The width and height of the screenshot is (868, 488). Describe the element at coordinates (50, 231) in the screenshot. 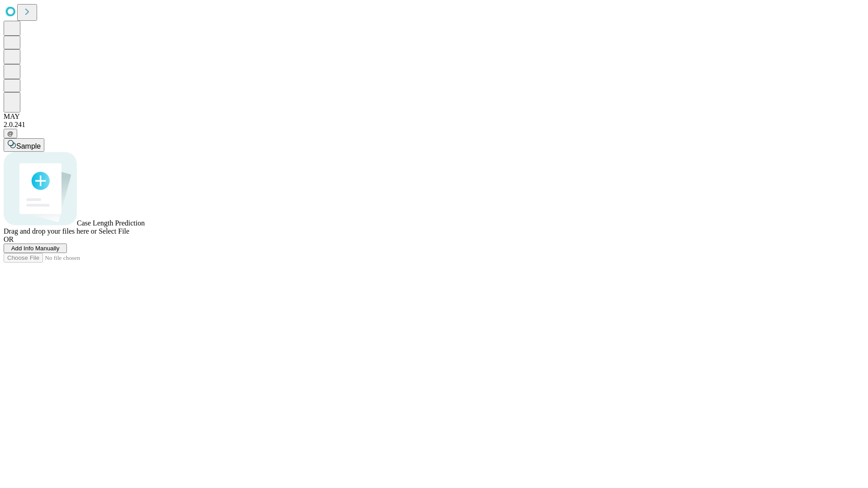

I see `span: Drag and drop your files here or` at that location.